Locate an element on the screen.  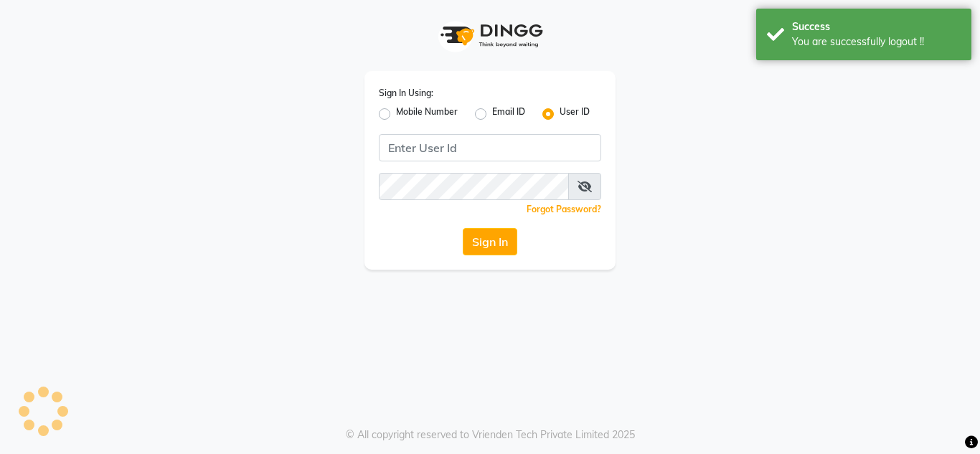
label: Sign In Using: is located at coordinates (406, 93).